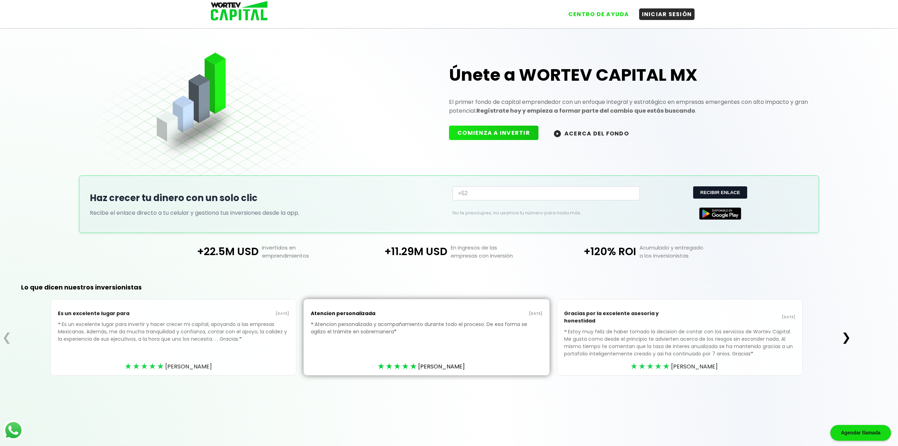  I want to click on div: Agendar llamada, so click(860, 432).